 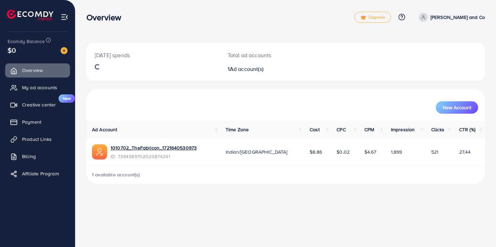 What do you see at coordinates (372, 17) in the screenshot?
I see `span: Upgrade` at bounding box center [372, 17].